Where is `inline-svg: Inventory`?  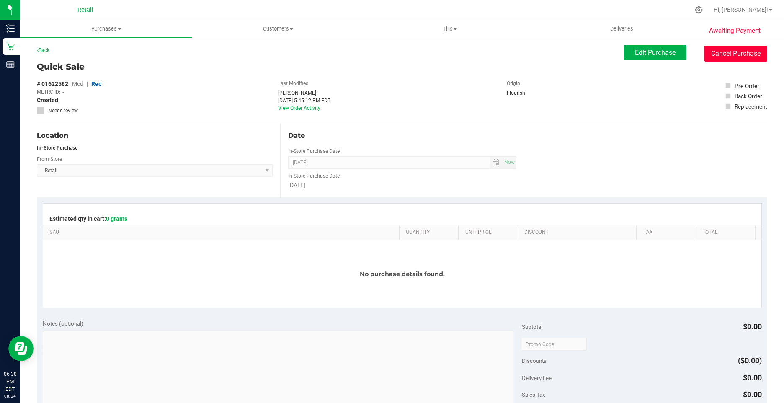 inline-svg: Inventory is located at coordinates (10, 28).